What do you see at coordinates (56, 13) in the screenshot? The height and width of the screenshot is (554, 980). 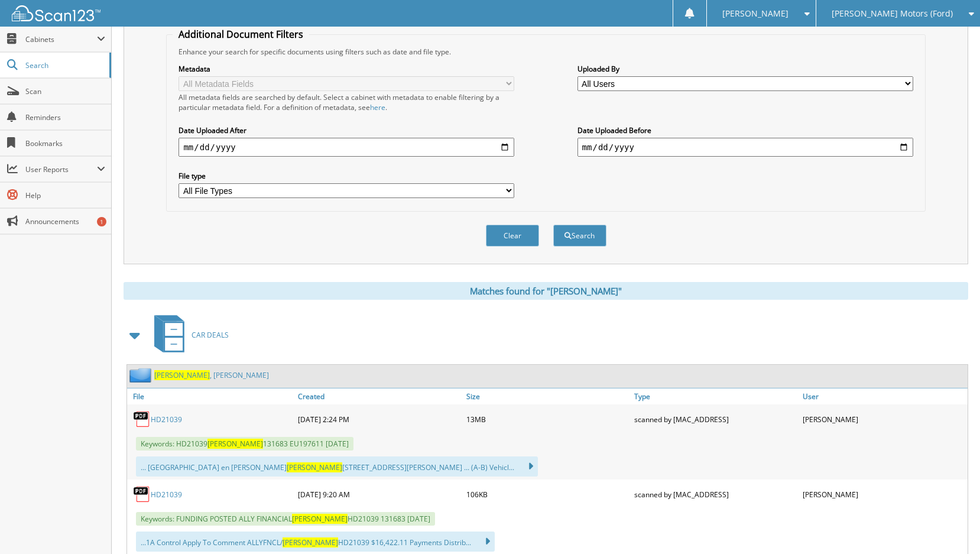 I see `img: scan123-logo-white.svg` at bounding box center [56, 13].